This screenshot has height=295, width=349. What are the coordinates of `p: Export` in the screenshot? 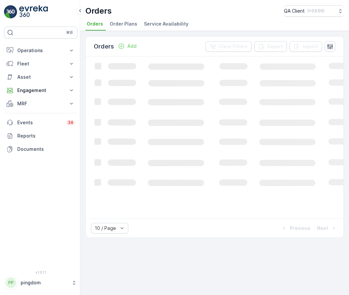 It's located at (275, 47).